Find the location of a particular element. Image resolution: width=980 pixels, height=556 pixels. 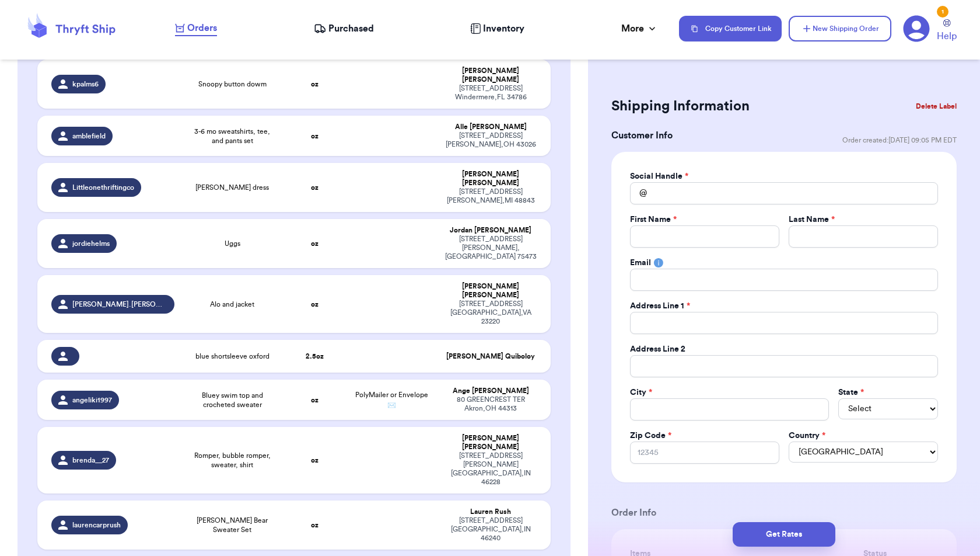

label: Email is located at coordinates (640, 263).